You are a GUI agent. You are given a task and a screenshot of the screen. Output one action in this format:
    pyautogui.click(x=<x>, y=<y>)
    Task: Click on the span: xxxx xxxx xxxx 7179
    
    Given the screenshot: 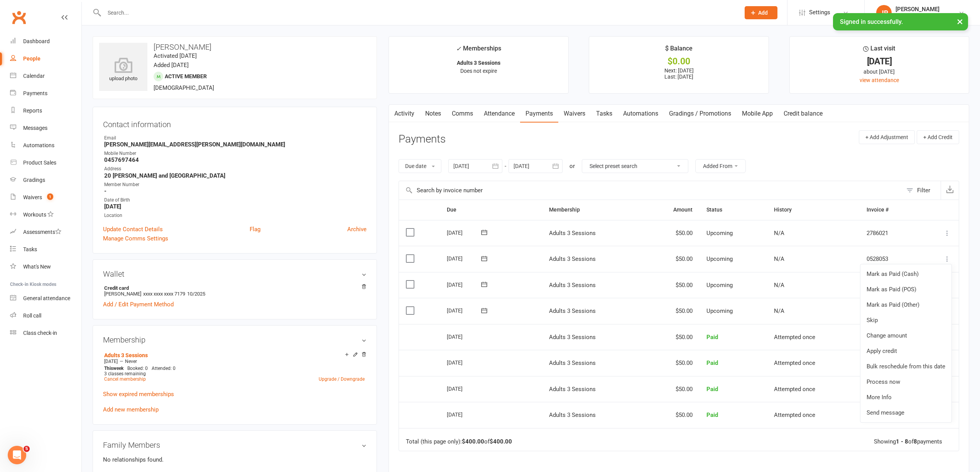 What is the action you would take?
    pyautogui.click(x=164, y=293)
    